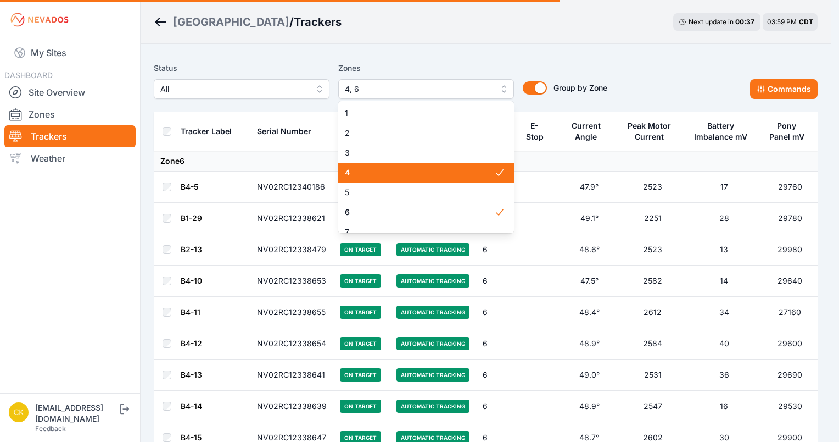  I want to click on span: 2, so click(420, 133).